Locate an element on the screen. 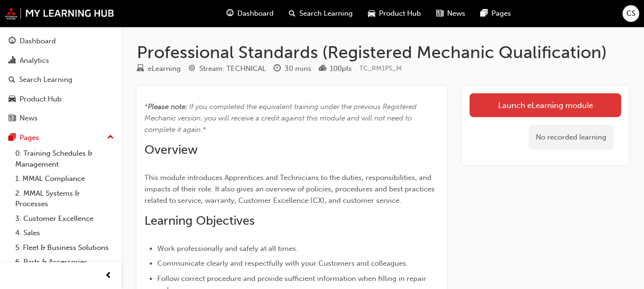 Image resolution: width=644 pixels, height=289 pixels. a: search-iconSearch Learning is located at coordinates (321, 13).